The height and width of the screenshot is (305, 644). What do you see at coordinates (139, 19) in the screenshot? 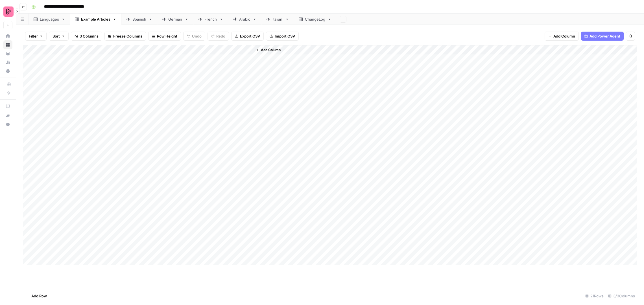
I see `div: Spanish` at bounding box center [139, 19].